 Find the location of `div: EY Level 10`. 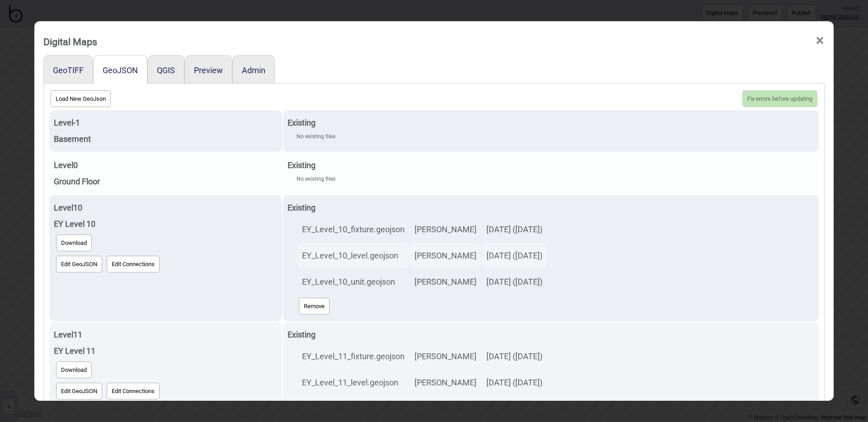

div: EY Level 10 is located at coordinates (166, 224).